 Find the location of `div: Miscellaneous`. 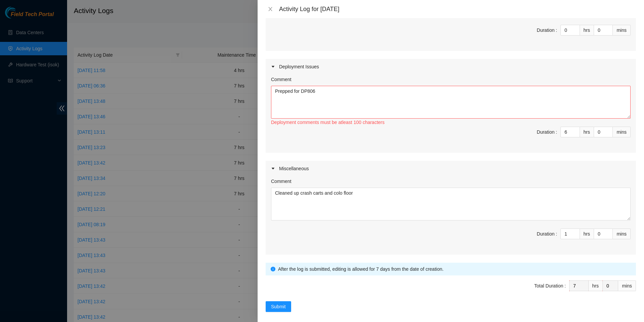

div: Miscellaneous is located at coordinates (451, 168).